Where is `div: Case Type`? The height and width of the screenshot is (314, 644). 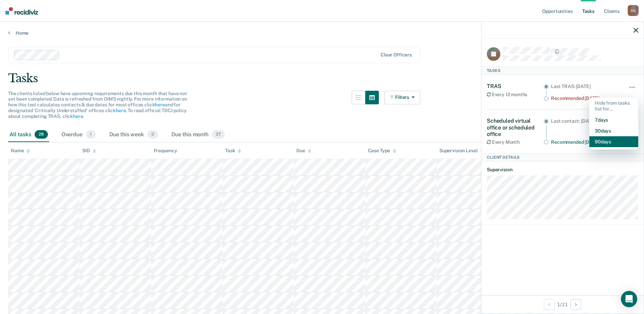 div: Case Type is located at coordinates (382, 150).